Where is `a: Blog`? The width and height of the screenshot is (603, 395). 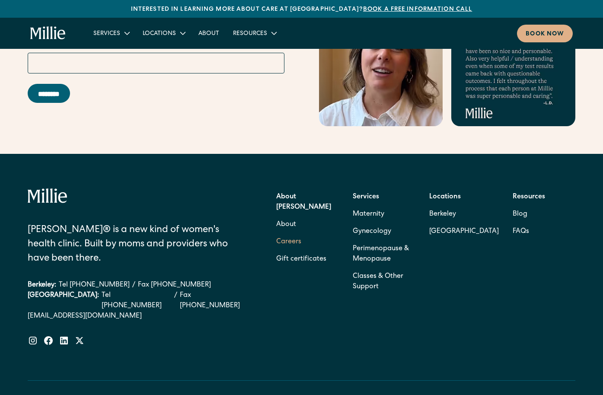
a: Blog is located at coordinates (520, 215).